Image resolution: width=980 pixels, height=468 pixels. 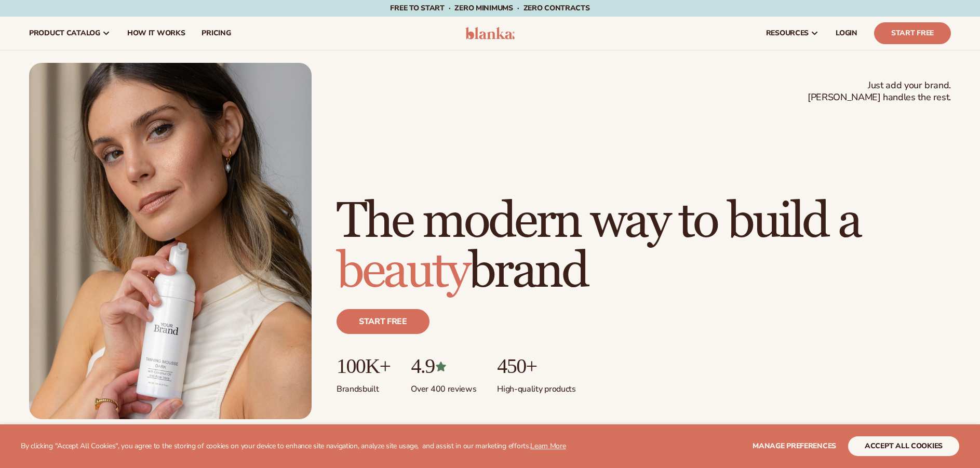 What do you see at coordinates (548, 446) in the screenshot?
I see `a: Learn More` at bounding box center [548, 446].